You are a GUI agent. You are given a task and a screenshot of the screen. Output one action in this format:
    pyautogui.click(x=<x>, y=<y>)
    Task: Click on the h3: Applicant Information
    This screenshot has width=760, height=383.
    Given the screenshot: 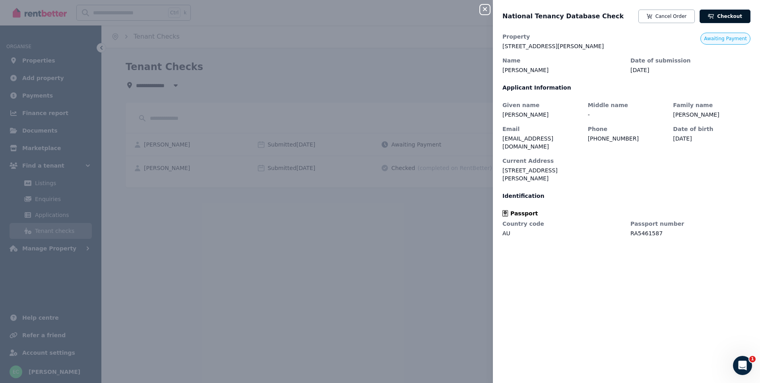 What is the action you would take?
    pyautogui.click(x=627, y=87)
    